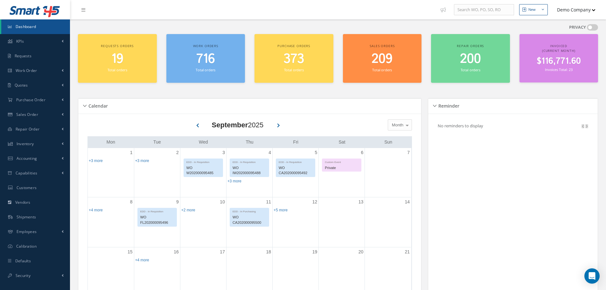  I want to click on a: September 10, 2025, so click(222, 202).